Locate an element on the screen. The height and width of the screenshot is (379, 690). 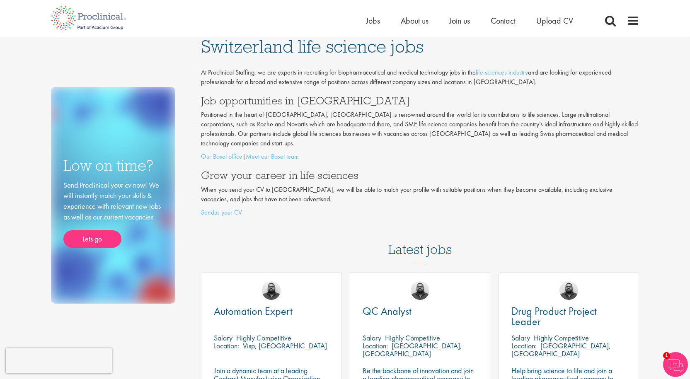
span: Drug Product Project Leader is located at coordinates (554, 316).